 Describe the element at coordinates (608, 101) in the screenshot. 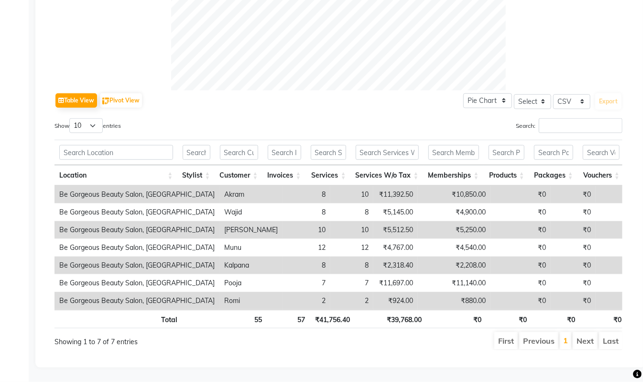

I see `button: Export` at that location.